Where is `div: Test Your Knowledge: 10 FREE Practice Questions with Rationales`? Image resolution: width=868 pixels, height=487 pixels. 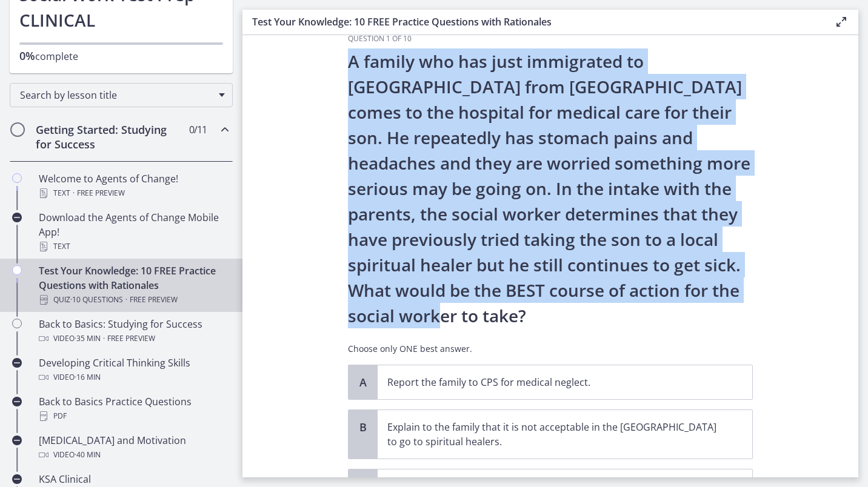 div: Test Your Knowledge: 10 FREE Practice Questions with Rationales is located at coordinates (133, 286).